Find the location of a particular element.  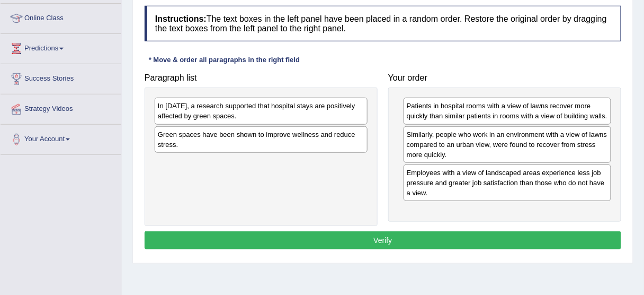

h4: The text boxes in the left panel have been placed in a random order. Restore the original order b... is located at coordinates (383, 24).